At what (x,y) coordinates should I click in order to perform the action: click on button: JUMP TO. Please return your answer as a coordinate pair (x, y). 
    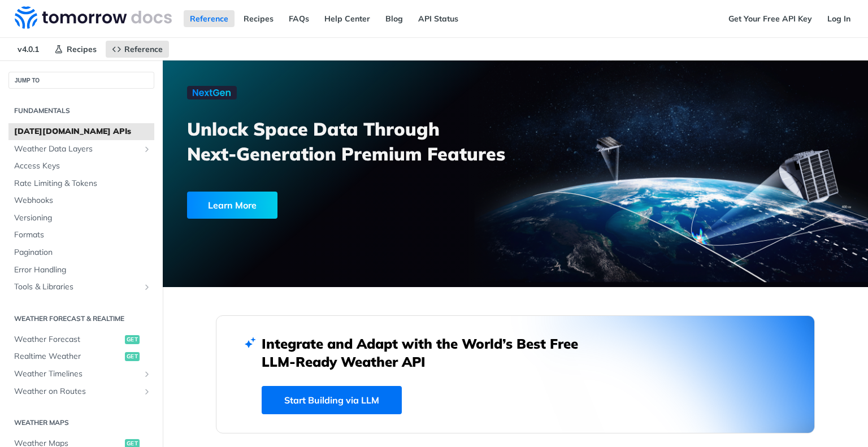
    Looking at the image, I should click on (81, 81).